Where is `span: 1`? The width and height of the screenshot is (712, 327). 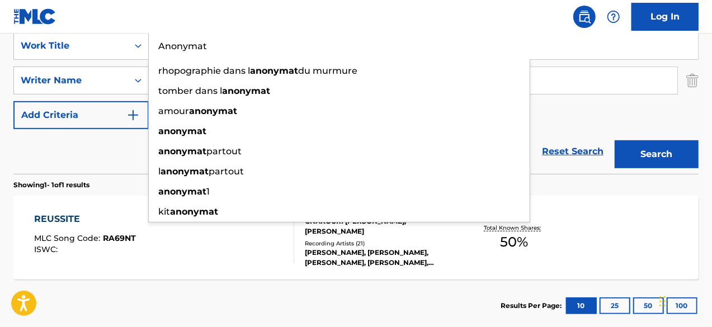 span: 1 is located at coordinates (208, 191).